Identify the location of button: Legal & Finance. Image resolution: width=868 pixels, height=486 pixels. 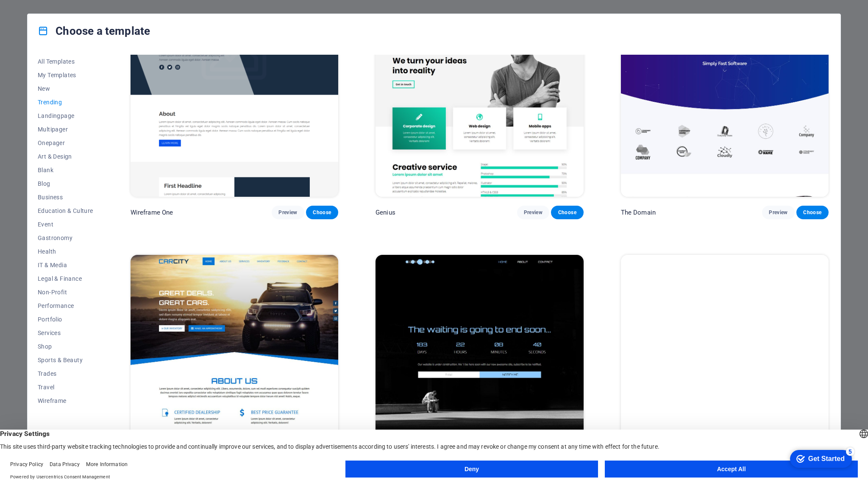
(65, 278).